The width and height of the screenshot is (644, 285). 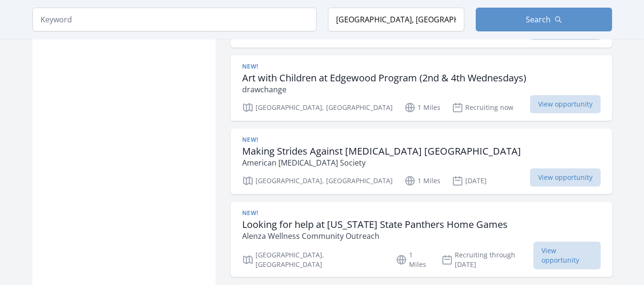 I want to click on input: Keyword, so click(x=174, y=20).